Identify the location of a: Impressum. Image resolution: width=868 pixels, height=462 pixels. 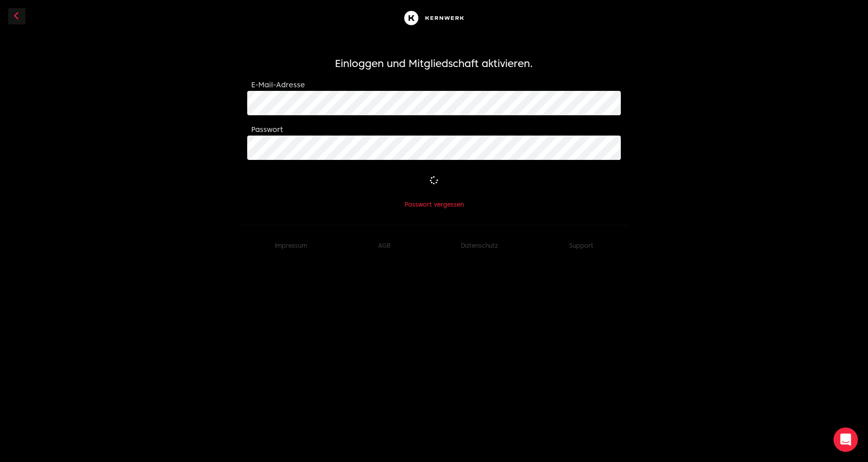
(291, 245).